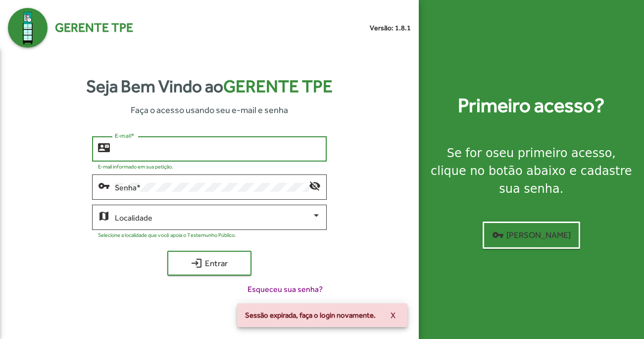  Describe the element at coordinates (393, 315) in the screenshot. I see `button: X` at that location.